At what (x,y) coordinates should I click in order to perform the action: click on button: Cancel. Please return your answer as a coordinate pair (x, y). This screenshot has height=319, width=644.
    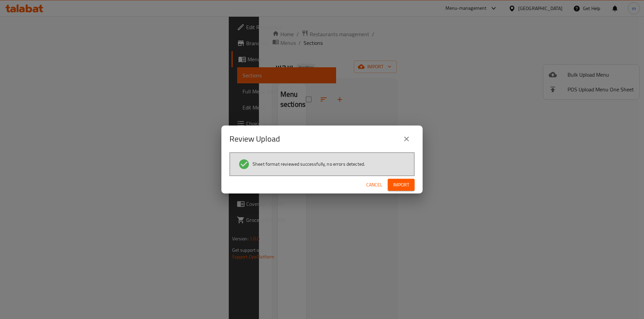
    Looking at the image, I should click on (374, 185).